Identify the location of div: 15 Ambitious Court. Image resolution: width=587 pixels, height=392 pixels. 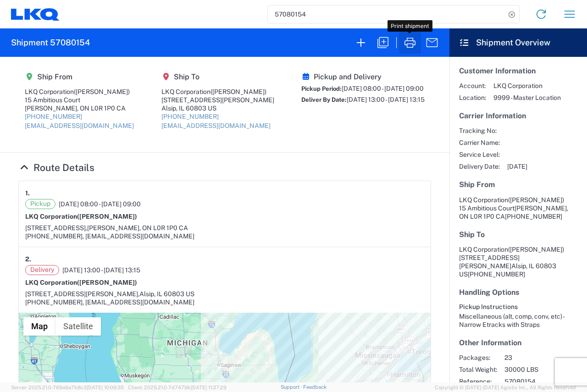
(79, 100).